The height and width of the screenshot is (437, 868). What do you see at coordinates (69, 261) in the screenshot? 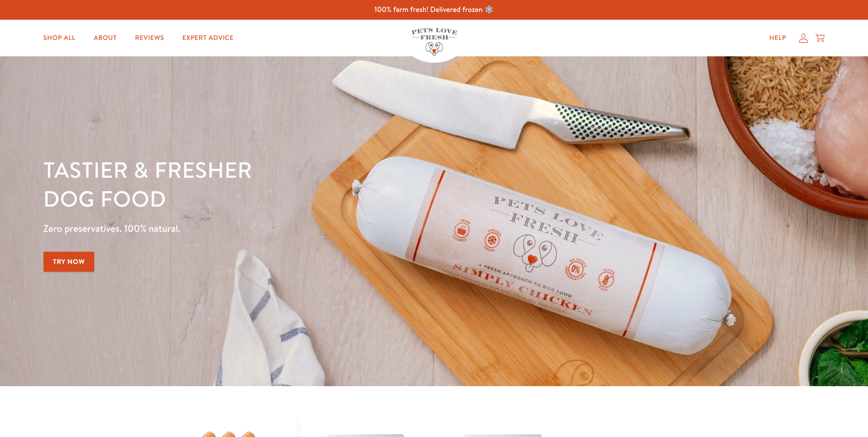
I see `a: Try Now` at bounding box center [69, 261].